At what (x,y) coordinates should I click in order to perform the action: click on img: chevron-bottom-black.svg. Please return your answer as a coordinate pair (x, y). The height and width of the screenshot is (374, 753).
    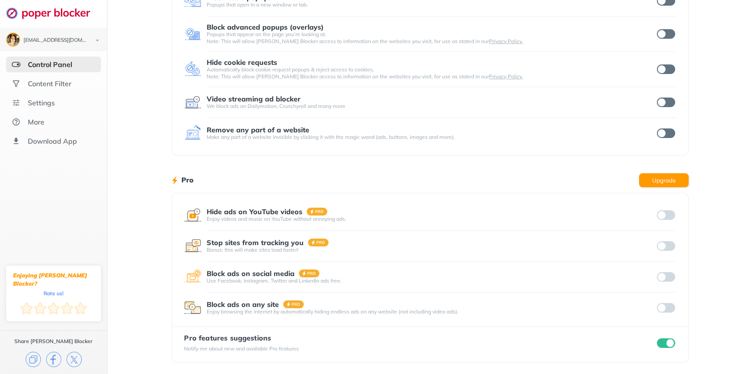
    Looking at the image, I should click on (97, 40).